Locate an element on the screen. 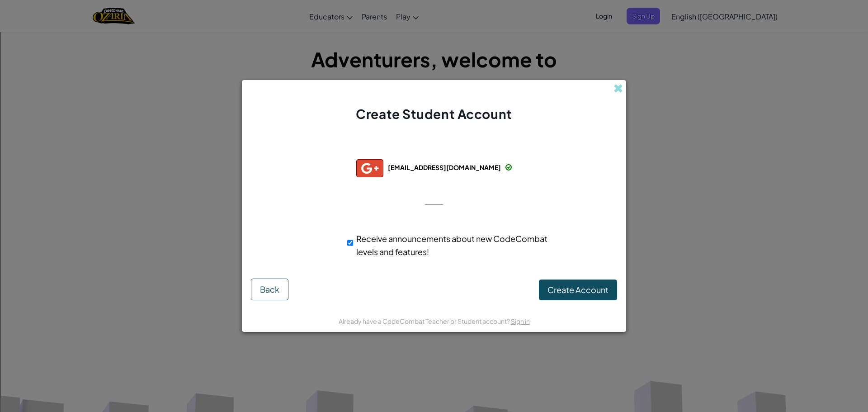  button: Create Account is located at coordinates (578, 290).